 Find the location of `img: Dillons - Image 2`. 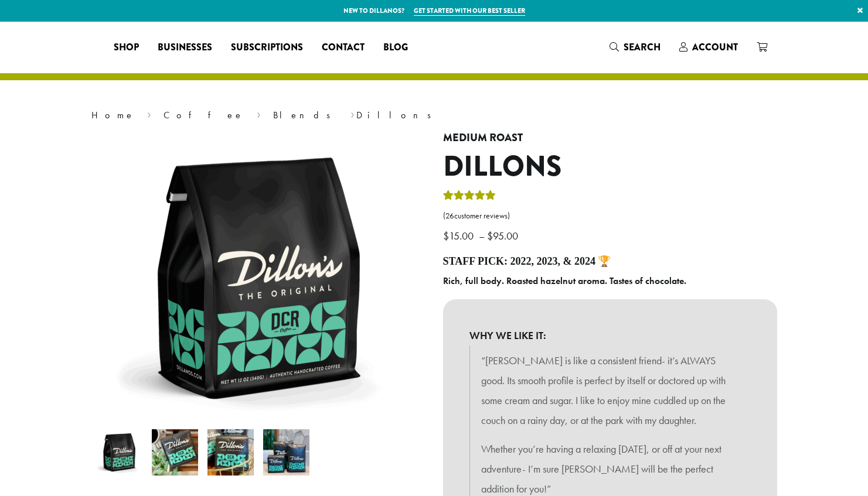

img: Dillons - Image 2 is located at coordinates (175, 452).